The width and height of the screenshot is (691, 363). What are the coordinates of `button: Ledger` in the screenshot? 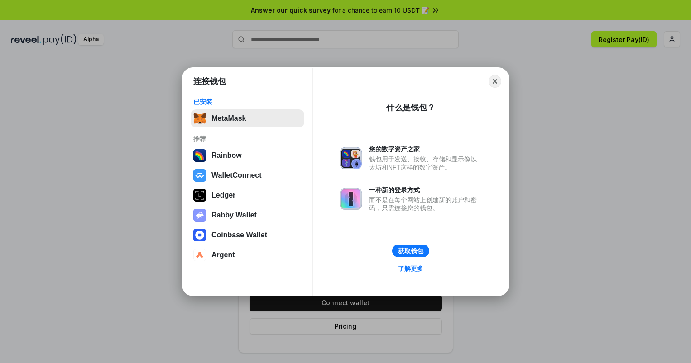 It's located at (247, 196).